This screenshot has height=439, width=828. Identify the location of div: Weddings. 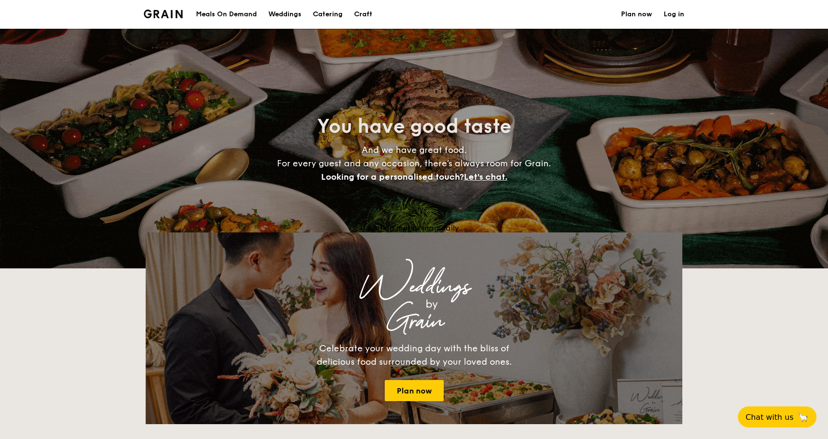
(414, 287).